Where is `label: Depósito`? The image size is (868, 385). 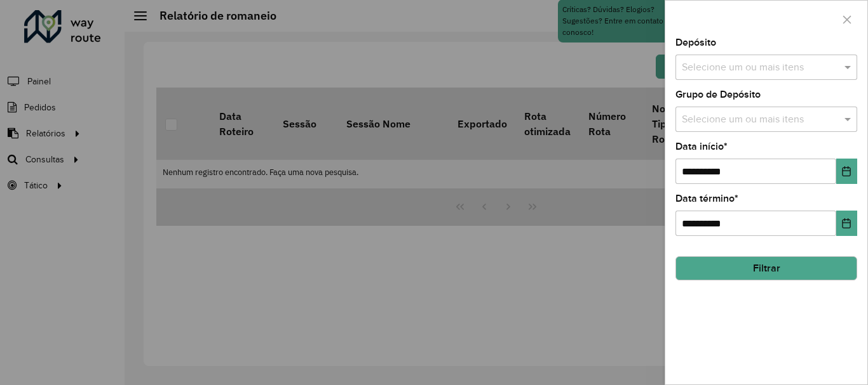
label: Depósito is located at coordinates (695, 42).